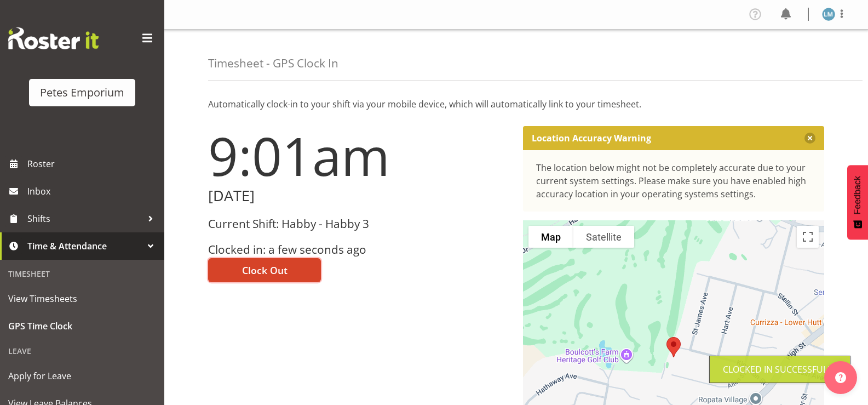 This screenshot has width=868, height=405. I want to click on div: Clocked in Successfully, so click(780, 370).